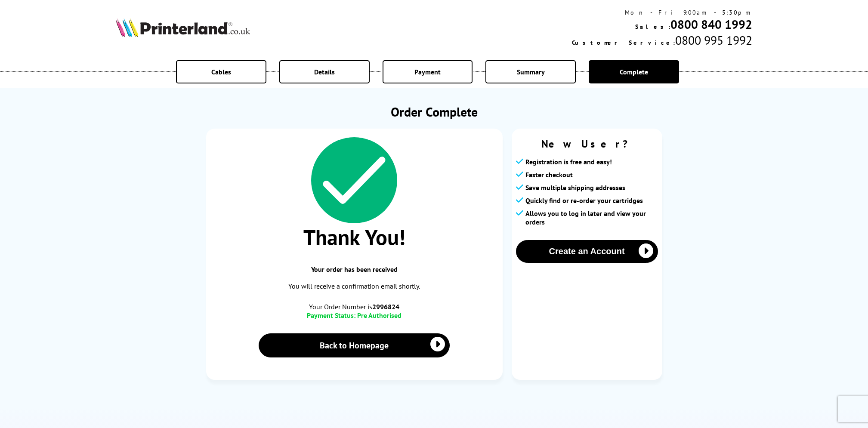 The width and height of the screenshot is (868, 428). I want to click on span: Your order has been received, so click(354, 269).